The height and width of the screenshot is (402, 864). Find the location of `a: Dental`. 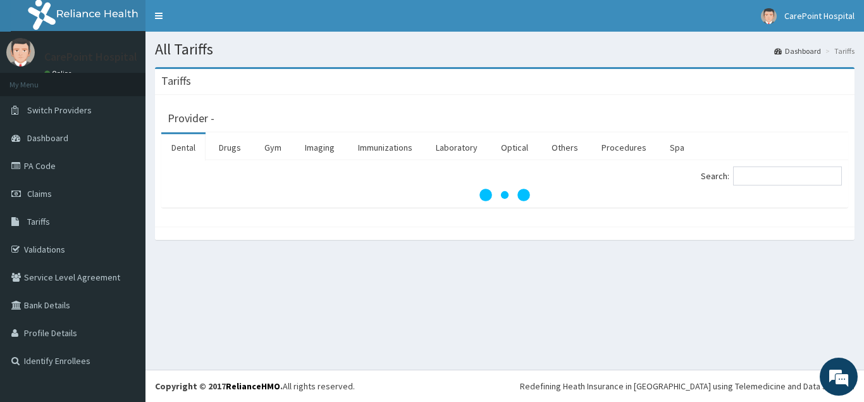

a: Dental is located at coordinates (183, 147).